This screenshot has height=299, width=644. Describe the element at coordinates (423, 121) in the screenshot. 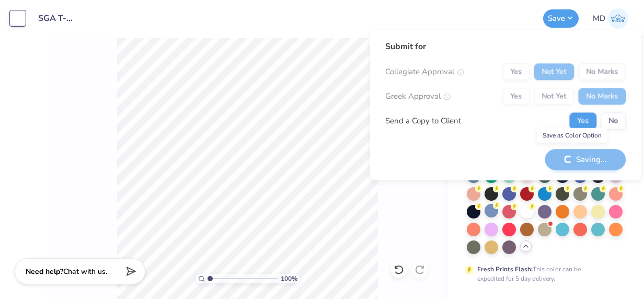

I see `div: Send a Copy to Client` at that location.